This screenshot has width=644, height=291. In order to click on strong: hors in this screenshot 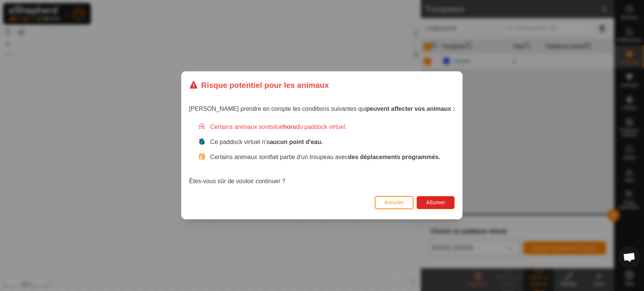, I will do `click(289, 127)`.